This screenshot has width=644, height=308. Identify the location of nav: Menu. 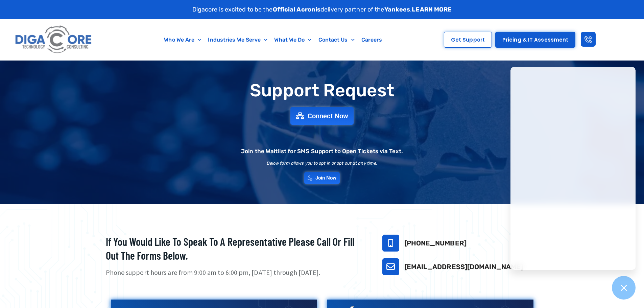
(273, 40).